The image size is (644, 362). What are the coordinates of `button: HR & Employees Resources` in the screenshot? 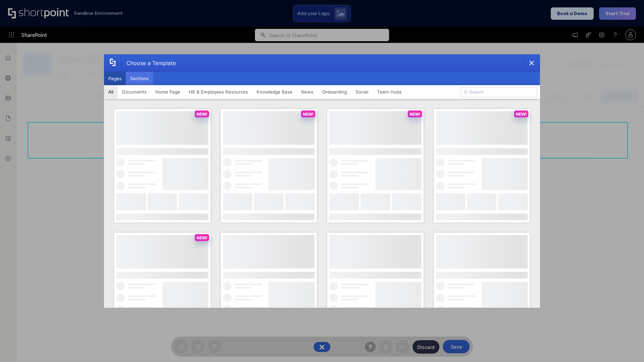 It's located at (218, 92).